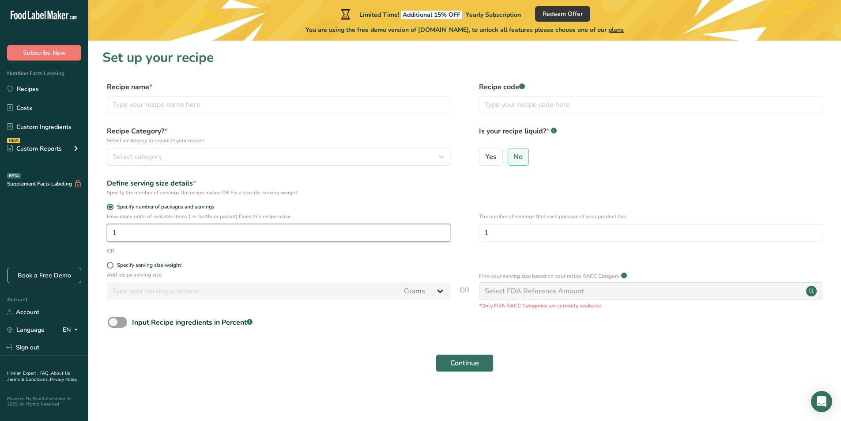 The width and height of the screenshot is (841, 421). What do you see at coordinates (44, 275) in the screenshot?
I see `a: Book a Free Demo` at bounding box center [44, 275].